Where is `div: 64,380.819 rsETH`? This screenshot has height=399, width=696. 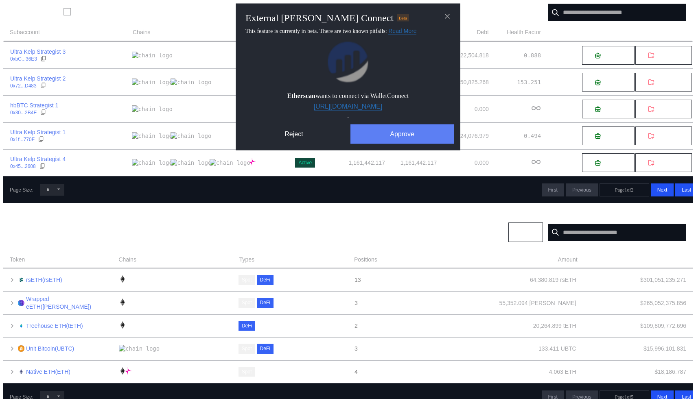
div: 64,380.819 rsETH is located at coordinates (553, 280).